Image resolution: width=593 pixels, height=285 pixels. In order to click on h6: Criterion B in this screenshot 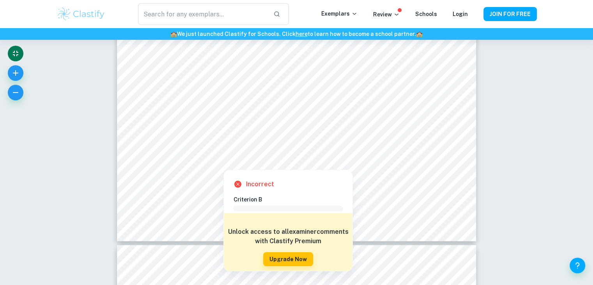, I will do `click(291, 199)`.